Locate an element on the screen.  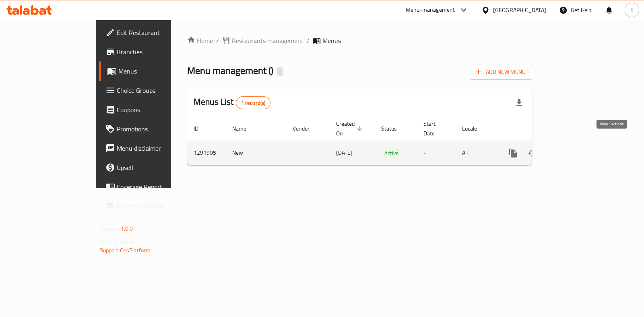
span: Get support on: is located at coordinates (118, 242).